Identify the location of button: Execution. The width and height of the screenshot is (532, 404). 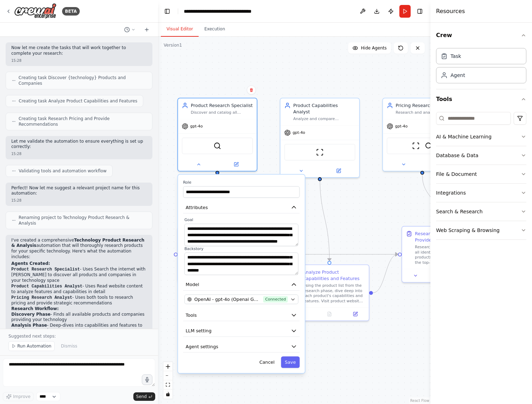
(214, 29).